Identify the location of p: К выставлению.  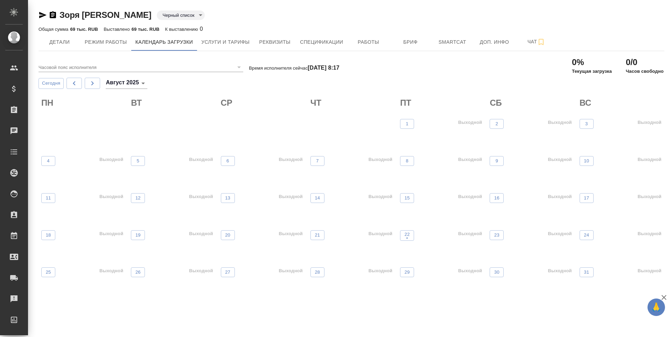
(182, 29).